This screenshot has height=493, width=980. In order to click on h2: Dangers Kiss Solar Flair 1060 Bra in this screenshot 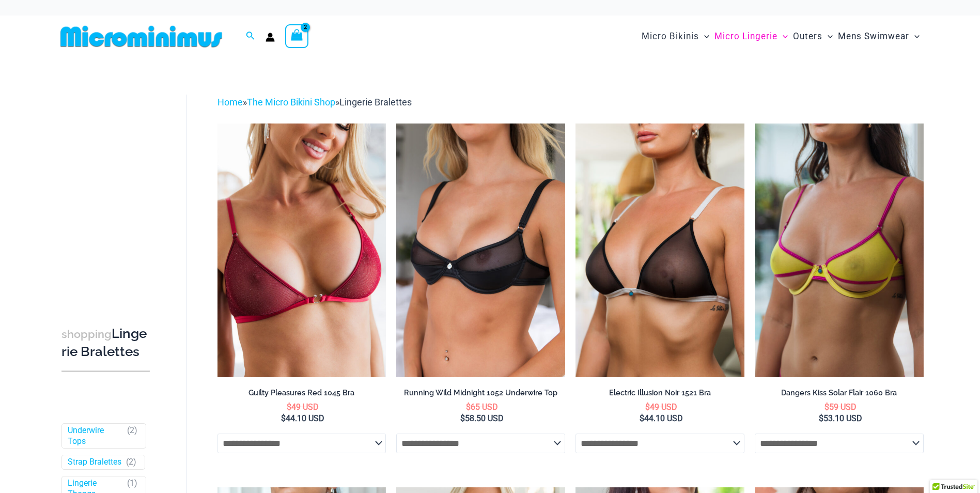, I will do `click(839, 393)`.